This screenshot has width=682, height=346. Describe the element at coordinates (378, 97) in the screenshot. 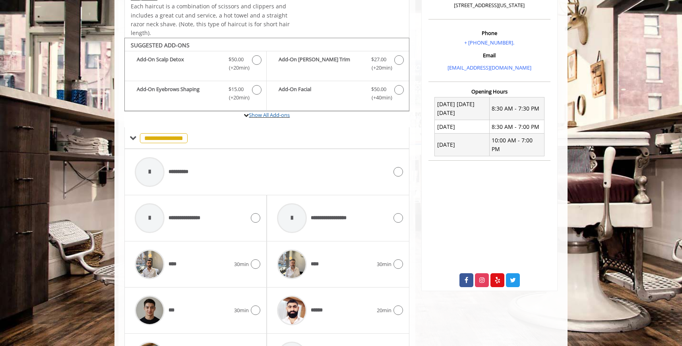

I see `span: (+40min )` at that location.